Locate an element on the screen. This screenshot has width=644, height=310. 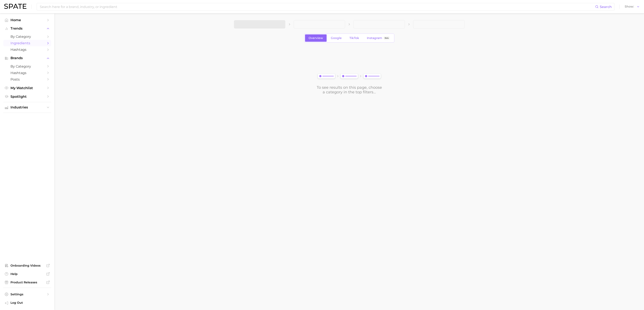
span: Product Releases is located at coordinates (27, 282).